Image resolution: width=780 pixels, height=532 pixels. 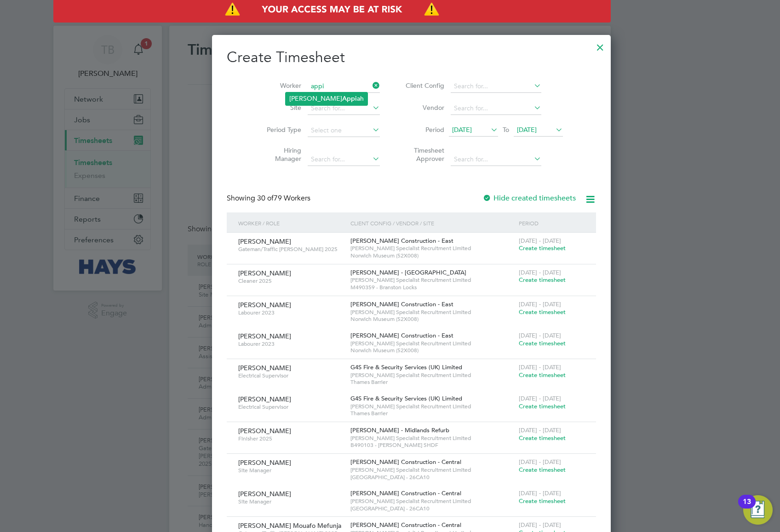 What do you see at coordinates (280, 155) in the screenshot?
I see `label: Hiring Manager` at bounding box center [280, 155].